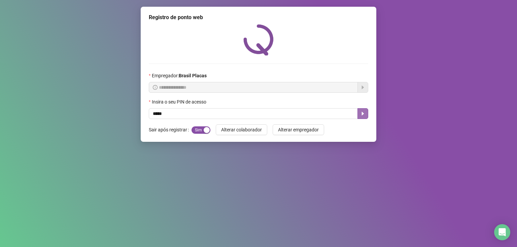 The image size is (517, 247). What do you see at coordinates (298, 130) in the screenshot?
I see `button: Alterar empregador` at bounding box center [298, 130].